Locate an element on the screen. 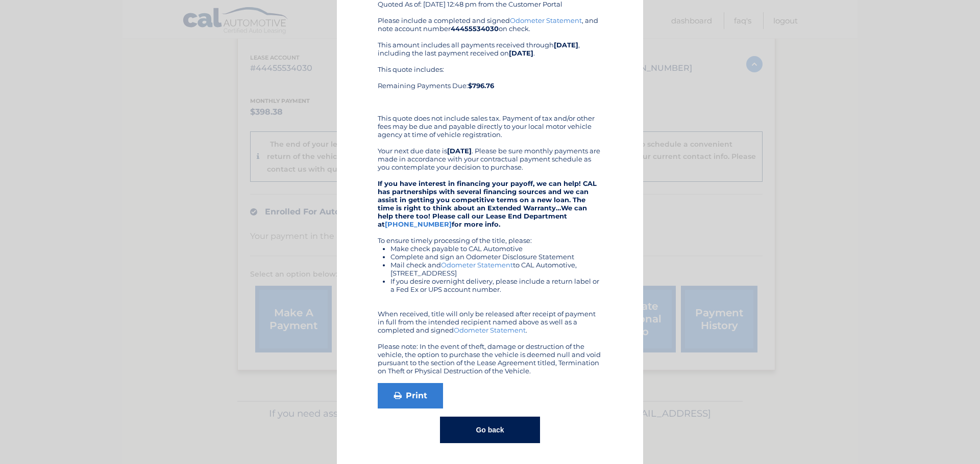  li: If you desire overnight delivery, please include a return label or a Fed Ex or UPS account number. is located at coordinates (496, 285).